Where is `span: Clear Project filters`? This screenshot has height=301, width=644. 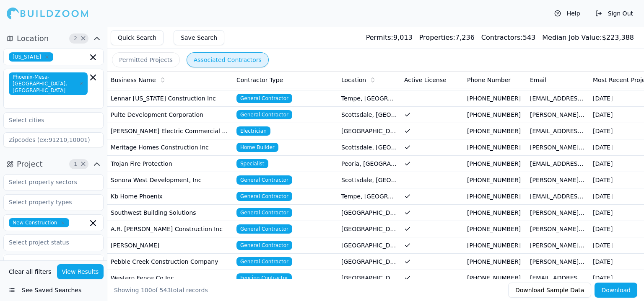
span: Clear Project filters is located at coordinates (83, 165).